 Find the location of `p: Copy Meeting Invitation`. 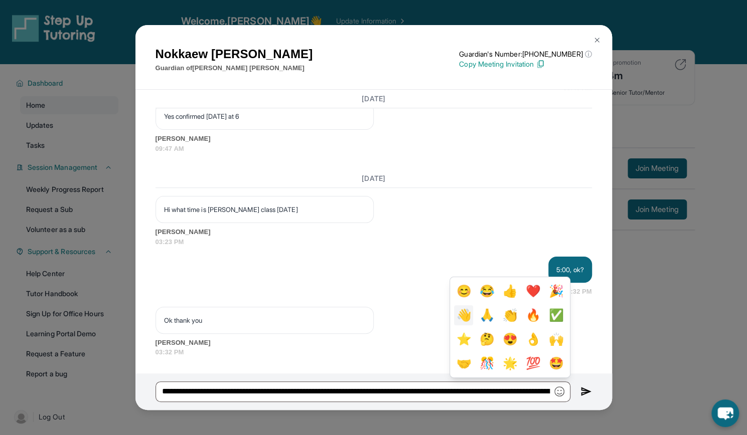

p: Copy Meeting Invitation is located at coordinates (525, 64).